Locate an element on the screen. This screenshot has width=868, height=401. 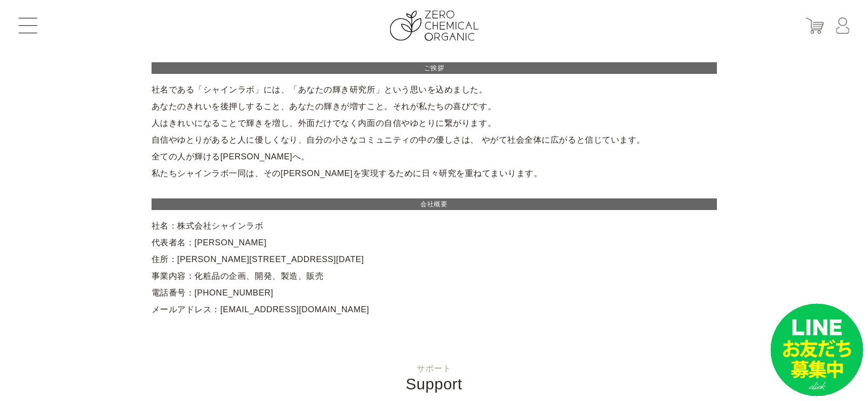
img: ZERO CHEMICAL ORGANIC is located at coordinates (434, 25).